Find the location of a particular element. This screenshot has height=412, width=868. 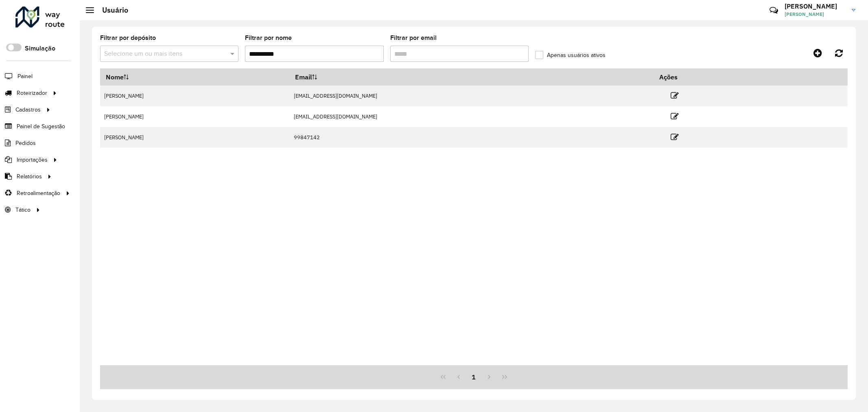

span: Painel de Sugestão is located at coordinates (41, 126).